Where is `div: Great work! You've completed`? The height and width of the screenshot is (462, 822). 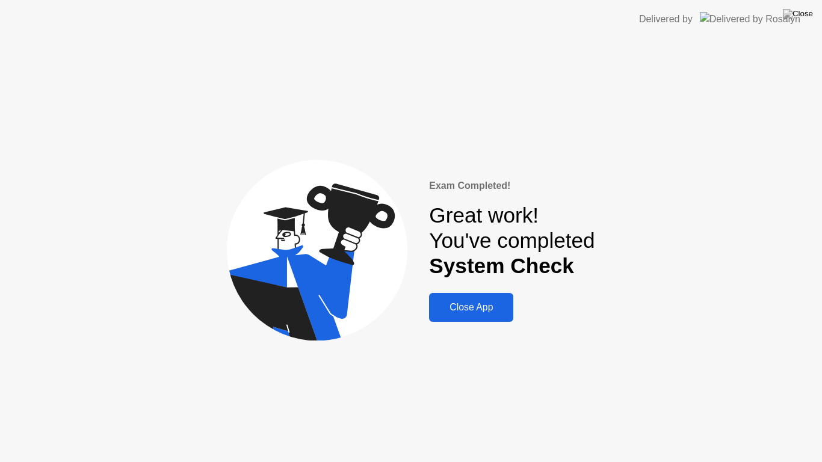
div: Great work! You've completed is located at coordinates (511, 241).